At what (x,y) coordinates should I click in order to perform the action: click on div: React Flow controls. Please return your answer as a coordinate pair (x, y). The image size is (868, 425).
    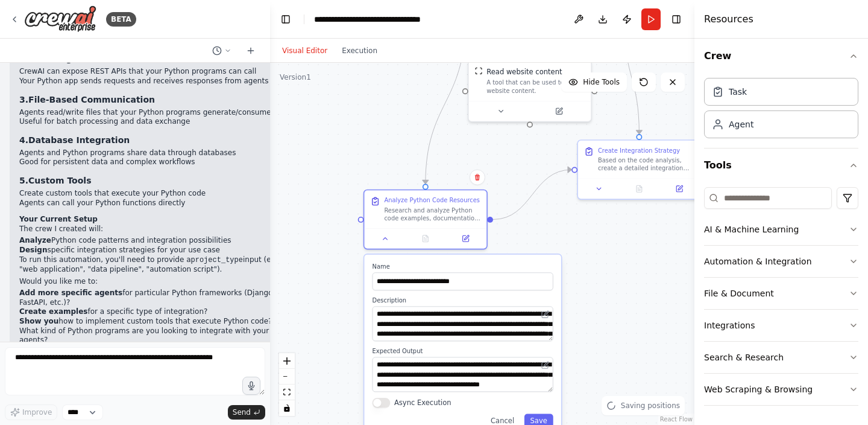
    Looking at the image, I should click on (287, 385).